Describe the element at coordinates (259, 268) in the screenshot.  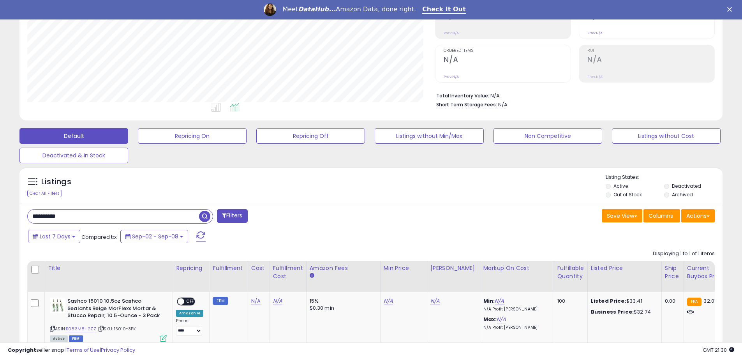
I see `div: Cost` at that location.